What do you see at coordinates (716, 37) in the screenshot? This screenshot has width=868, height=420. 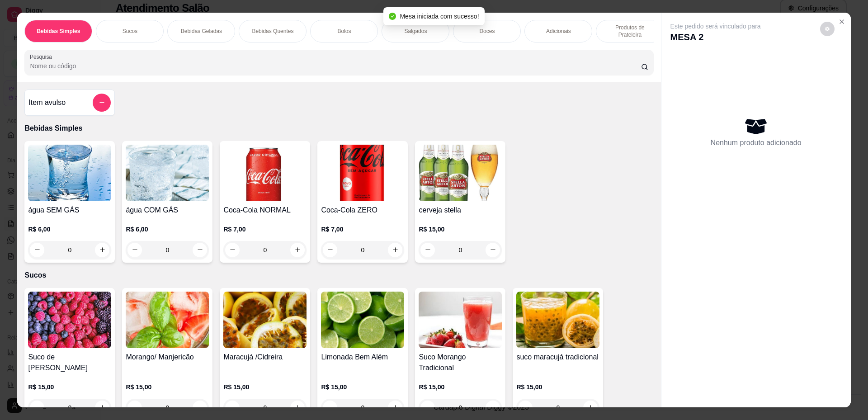 I see `p: MESA 2` at bounding box center [716, 37].